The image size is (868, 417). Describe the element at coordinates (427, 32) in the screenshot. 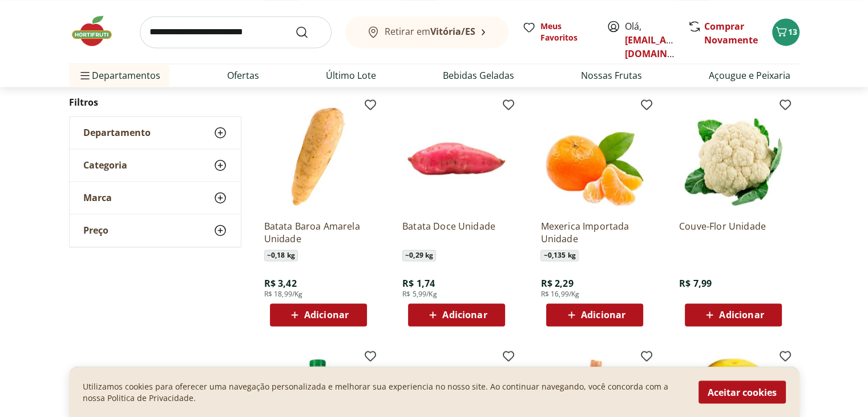

I see `button: Retirar emVitória/ES` at that location.